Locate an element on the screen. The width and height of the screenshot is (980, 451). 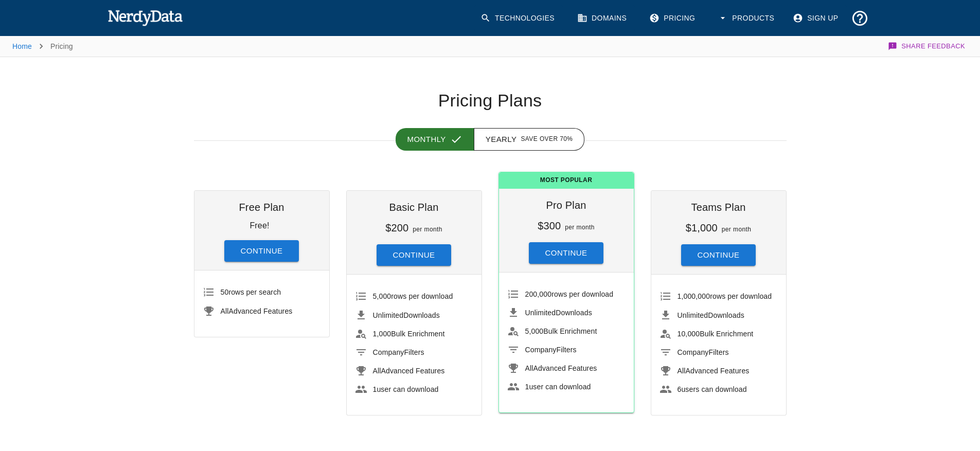
a: Sign Up is located at coordinates (816, 18).